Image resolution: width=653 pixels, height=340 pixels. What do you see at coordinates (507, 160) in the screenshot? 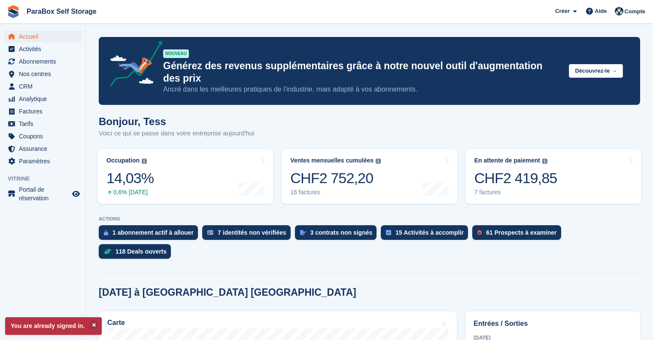
I see `div: En attente de paiement` at bounding box center [507, 160].